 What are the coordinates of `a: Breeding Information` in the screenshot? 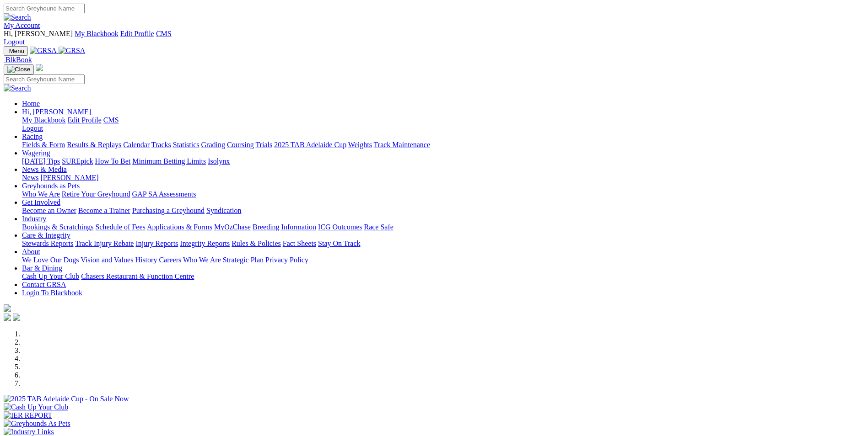 It's located at (284, 227).